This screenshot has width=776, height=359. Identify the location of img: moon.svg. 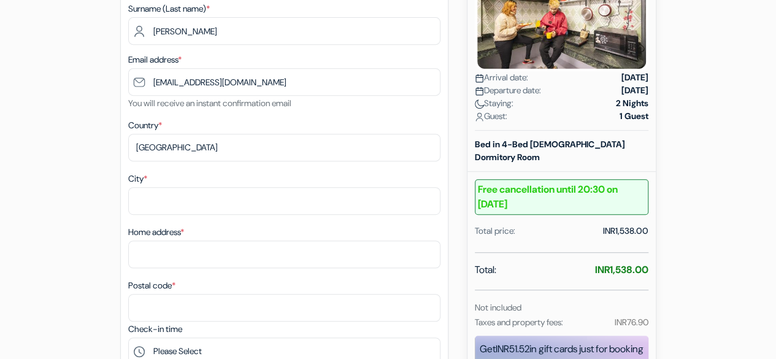
(479, 104).